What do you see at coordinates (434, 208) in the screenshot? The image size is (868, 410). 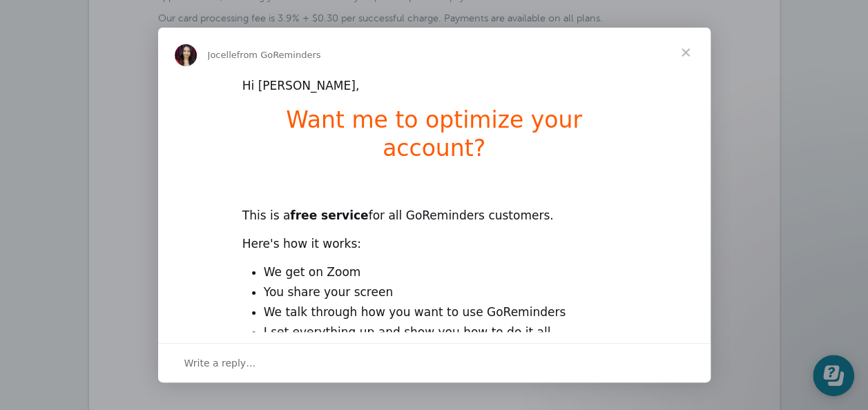 I see `div: This is a for all GoReminders customers.` at bounding box center [434, 208].